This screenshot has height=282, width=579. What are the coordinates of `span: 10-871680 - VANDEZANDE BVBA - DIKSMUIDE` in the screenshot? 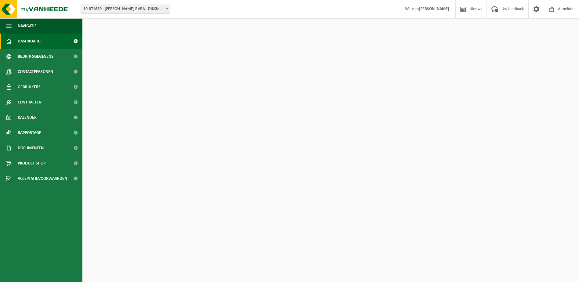 It's located at (126, 9).